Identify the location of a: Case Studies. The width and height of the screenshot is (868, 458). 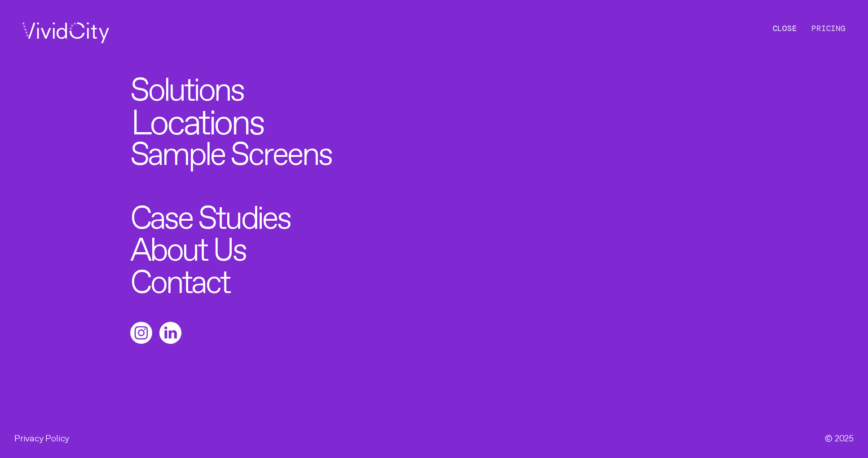
(210, 213).